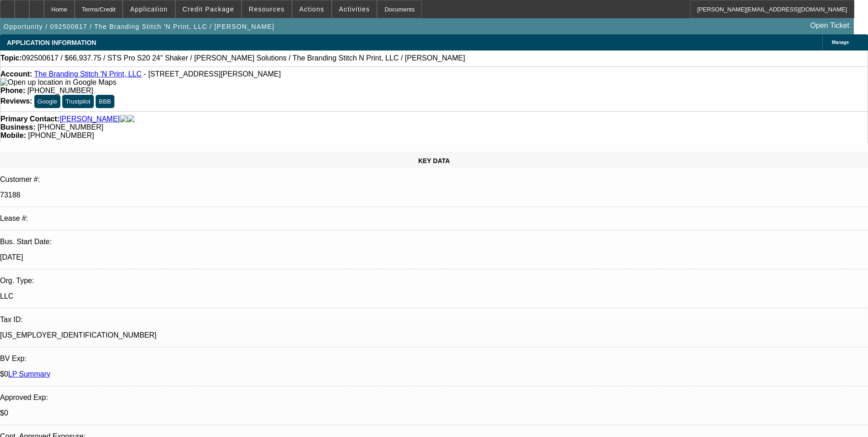 This screenshot has width=868, height=437. I want to click on button: BBB, so click(105, 101).